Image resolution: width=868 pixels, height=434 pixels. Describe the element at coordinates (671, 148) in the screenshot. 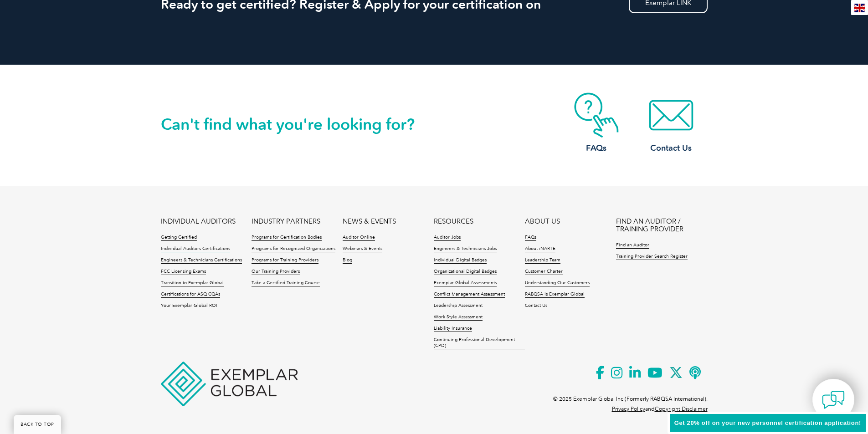

I see `h3: Contact Us` at that location.